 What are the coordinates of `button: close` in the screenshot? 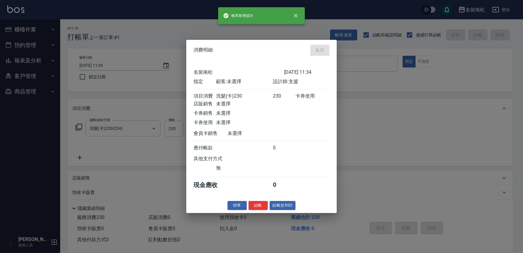 It's located at (296, 16).